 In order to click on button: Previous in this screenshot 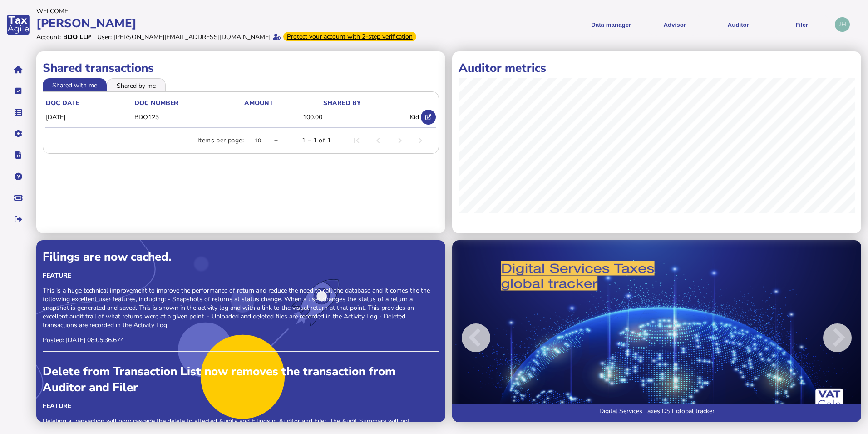, I will do `click(491, 337)`.